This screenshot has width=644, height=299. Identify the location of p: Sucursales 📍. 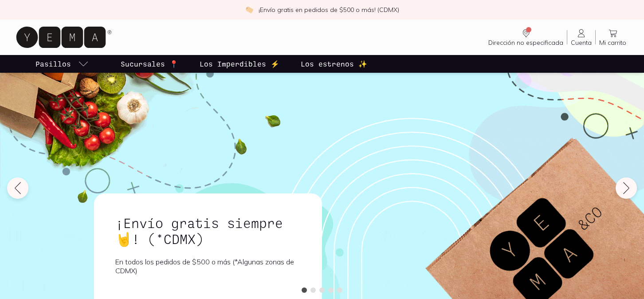
(149, 64).